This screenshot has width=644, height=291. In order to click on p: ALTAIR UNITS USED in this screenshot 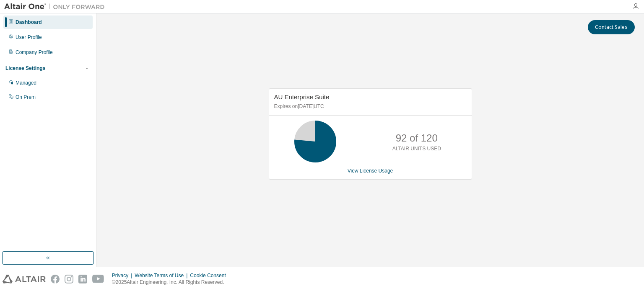, I will do `click(417, 148)`.